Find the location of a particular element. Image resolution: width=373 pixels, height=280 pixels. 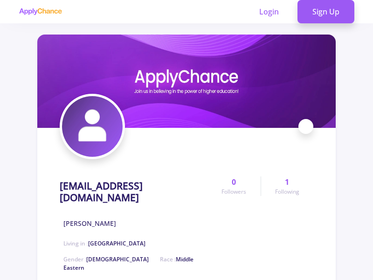

span: 0 is located at coordinates (234, 182).